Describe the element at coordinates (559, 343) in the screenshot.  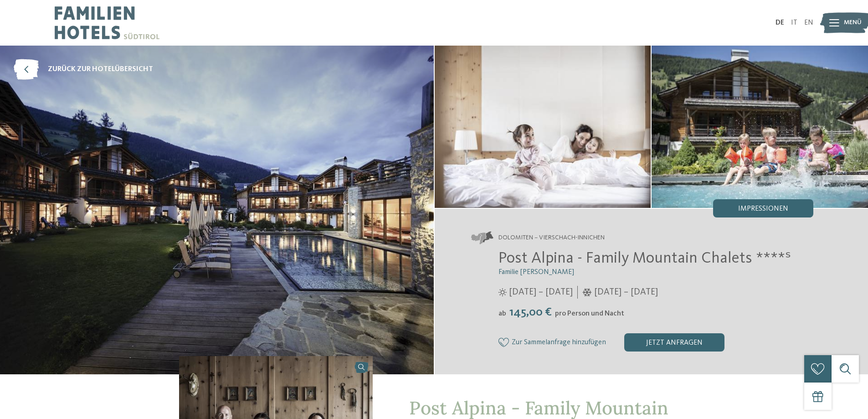
I see `span: Zur Sammelanfrage hinzufügen` at that location.